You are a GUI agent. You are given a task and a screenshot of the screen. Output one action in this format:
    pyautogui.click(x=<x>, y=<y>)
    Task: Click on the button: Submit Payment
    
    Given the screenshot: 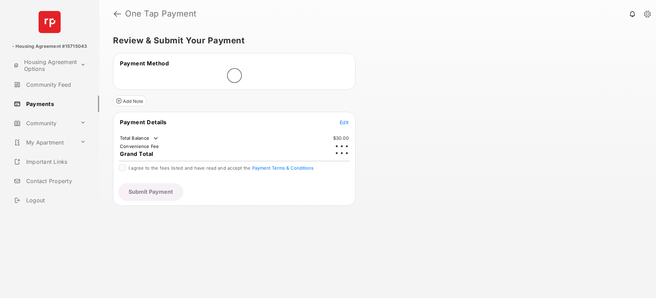 What is the action you would take?
    pyautogui.click(x=150, y=192)
    